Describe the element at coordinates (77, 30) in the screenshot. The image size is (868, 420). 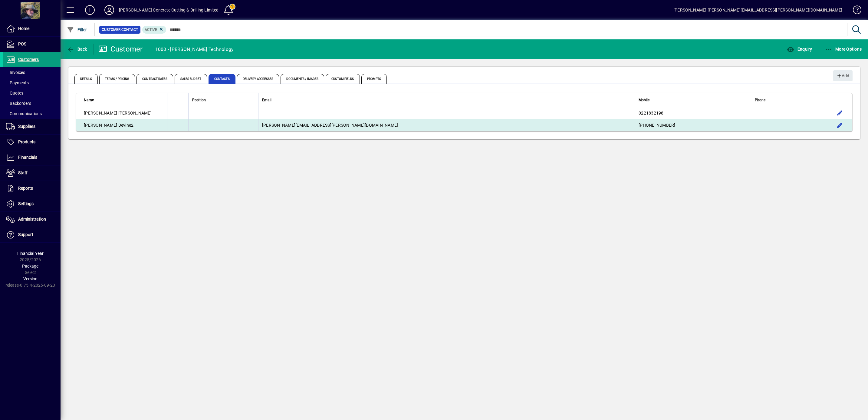
I see `span: Filter` at that location.